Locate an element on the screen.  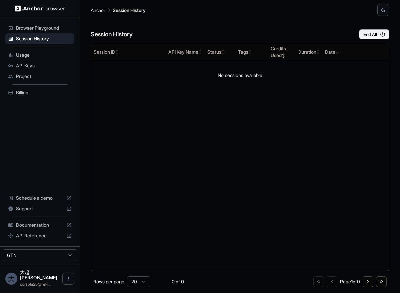
img: Anchor Logo is located at coordinates (40, 8).